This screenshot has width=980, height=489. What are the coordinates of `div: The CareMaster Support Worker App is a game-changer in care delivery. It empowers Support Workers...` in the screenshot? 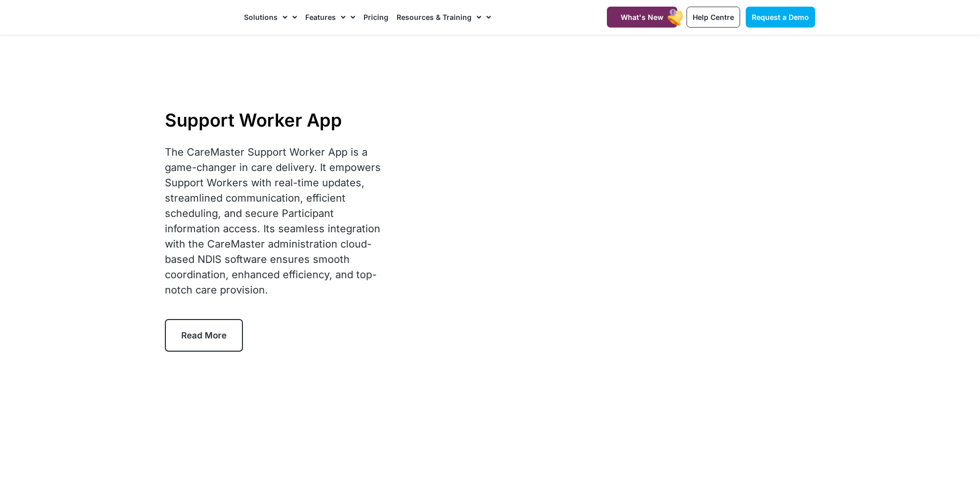 It's located at (275, 221).